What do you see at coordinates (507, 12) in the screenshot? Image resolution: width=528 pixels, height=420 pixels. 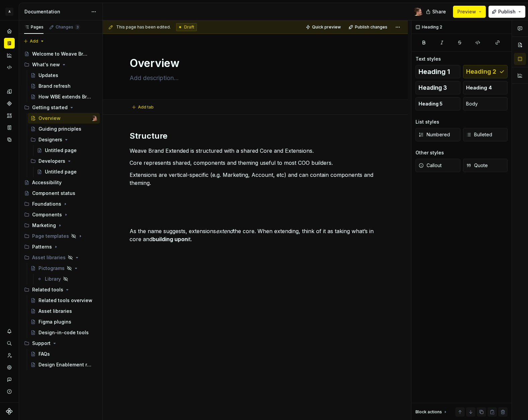 I see `span: Publish` at bounding box center [507, 12].